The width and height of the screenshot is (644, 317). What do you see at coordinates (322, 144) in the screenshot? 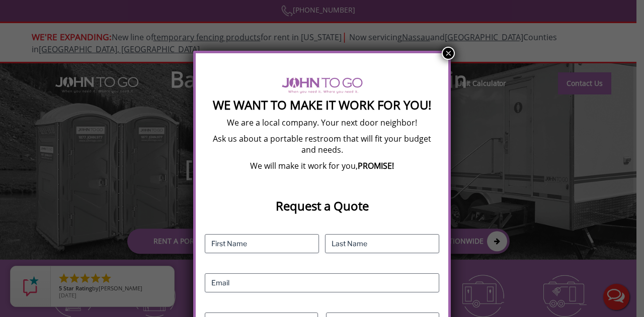
I see `p: Ask us about a portable restroom that will fit your budget and needs.` at bounding box center [322, 144].